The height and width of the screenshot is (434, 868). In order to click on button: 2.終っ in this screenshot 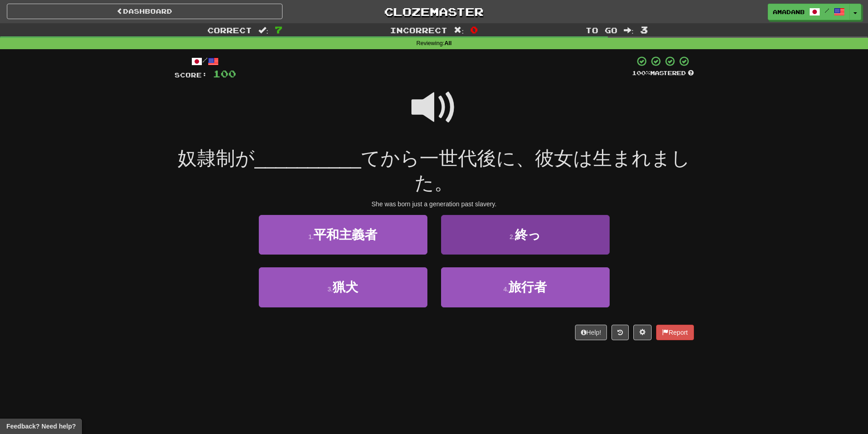, I will do `click(526, 235)`.